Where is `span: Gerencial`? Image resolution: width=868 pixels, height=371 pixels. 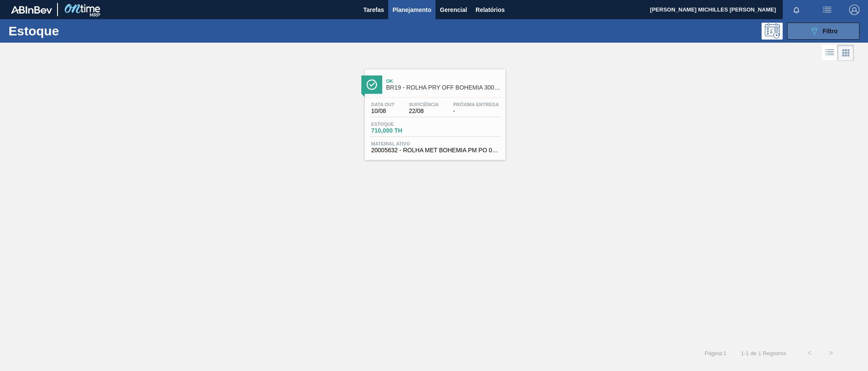 span: Gerencial is located at coordinates (453, 10).